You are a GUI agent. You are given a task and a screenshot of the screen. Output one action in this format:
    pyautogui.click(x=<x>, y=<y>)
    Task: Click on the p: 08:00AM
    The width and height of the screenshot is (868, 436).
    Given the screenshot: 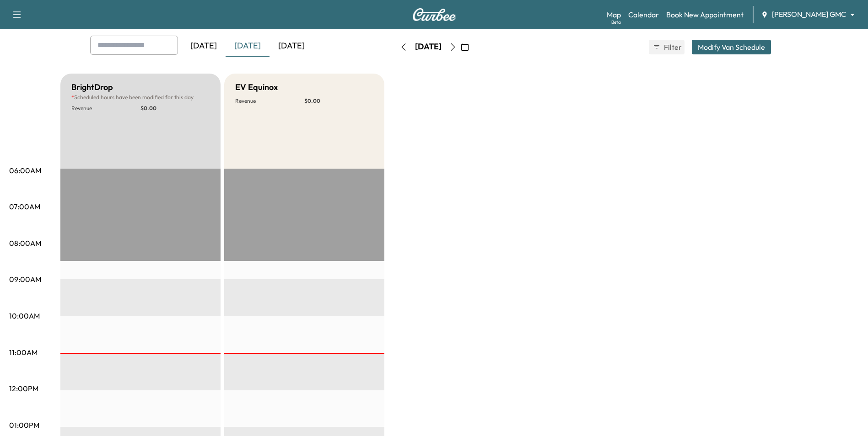 What is the action you would take?
    pyautogui.click(x=25, y=243)
    